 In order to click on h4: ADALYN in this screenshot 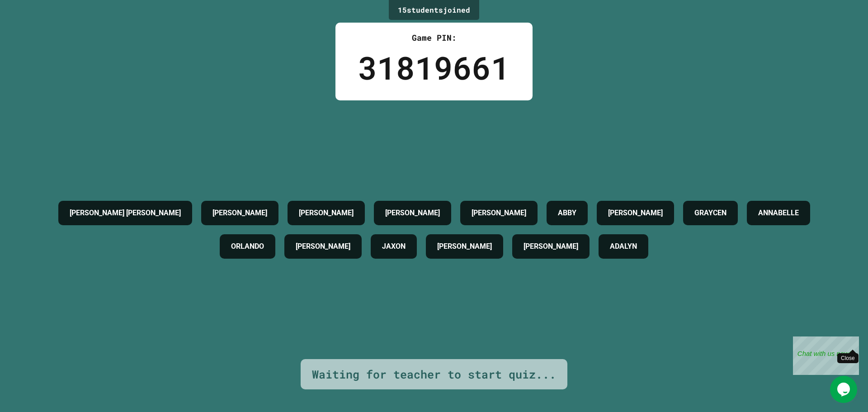, I will do `click(624, 246)`.